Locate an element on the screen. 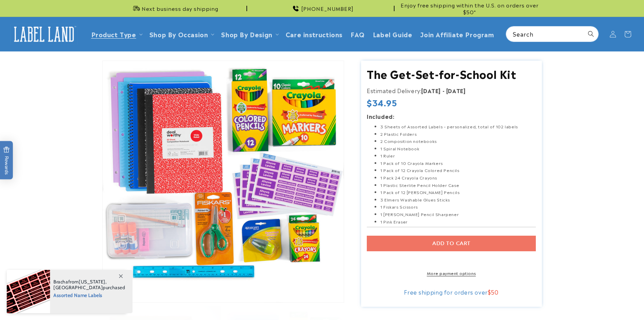 This screenshot has width=644, height=320. li: 1 Pack of 12 Crayola Colored Pencils is located at coordinates (458, 170).